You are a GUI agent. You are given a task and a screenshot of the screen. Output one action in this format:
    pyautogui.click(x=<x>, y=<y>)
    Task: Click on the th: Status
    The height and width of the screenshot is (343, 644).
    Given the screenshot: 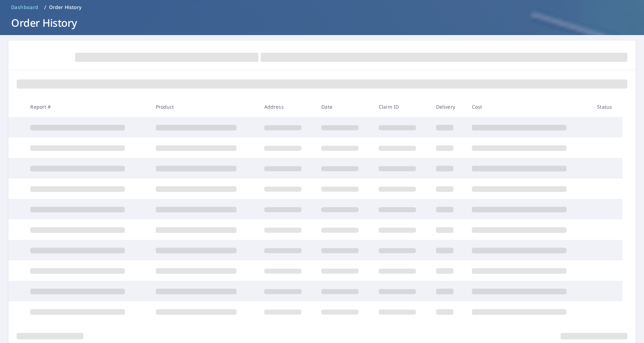 What is the action you would take?
    pyautogui.click(x=607, y=107)
    